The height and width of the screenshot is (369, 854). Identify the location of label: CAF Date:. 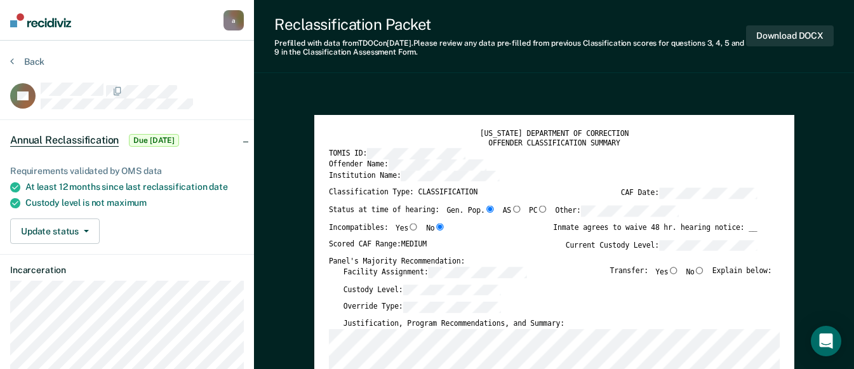
(688, 193).